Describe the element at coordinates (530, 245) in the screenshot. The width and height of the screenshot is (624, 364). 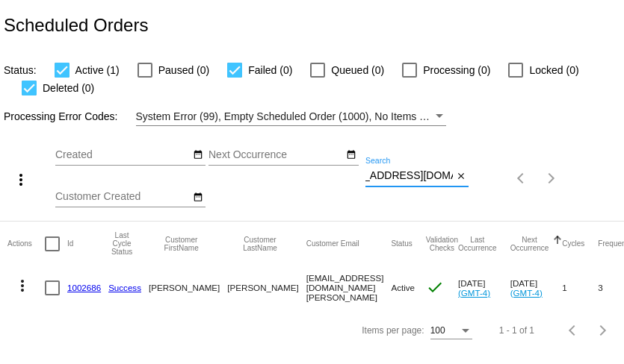
I see `button: Change sorting for NextOccurrenceUtc` at that location.